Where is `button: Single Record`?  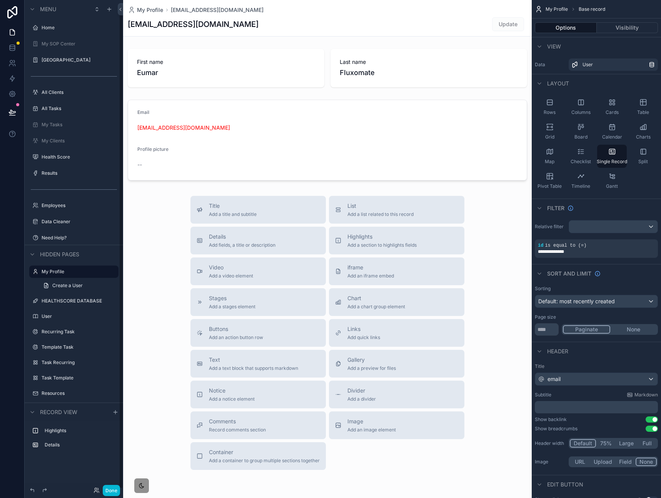 button: Single Record is located at coordinates (611, 156).